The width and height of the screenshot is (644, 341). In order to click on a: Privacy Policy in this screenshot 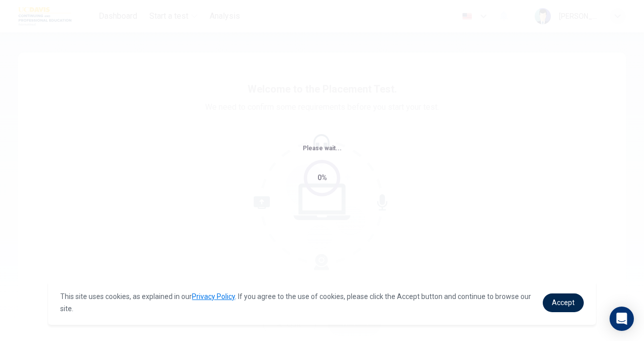, I will do `click(213, 297)`.